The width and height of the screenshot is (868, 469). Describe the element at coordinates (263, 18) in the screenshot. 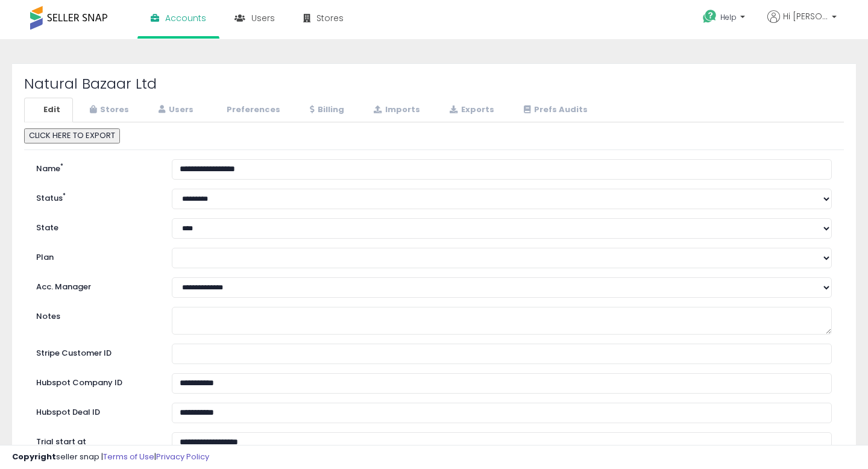

I see `span: Users` at that location.